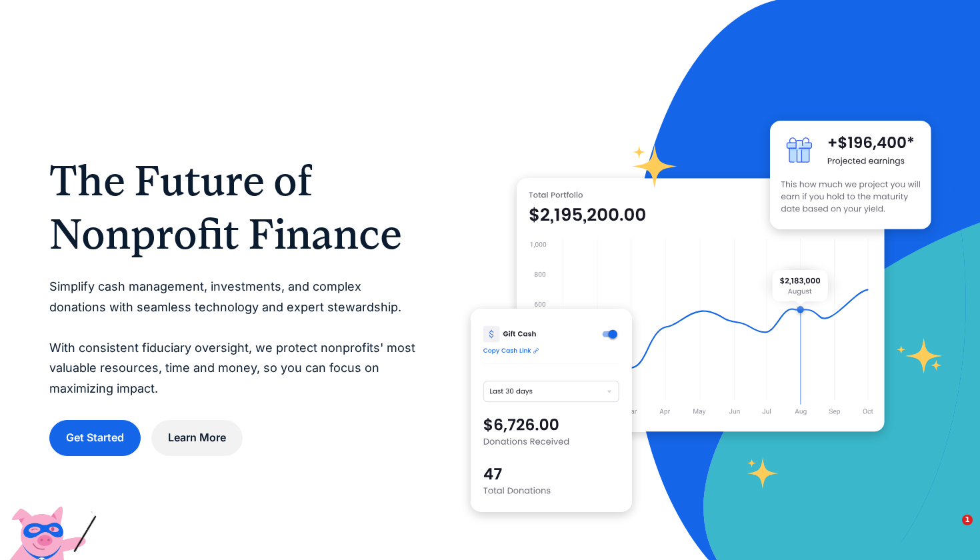 The width and height of the screenshot is (980, 560). What do you see at coordinates (919, 356) in the screenshot?
I see `img: fundraising star` at bounding box center [919, 356].